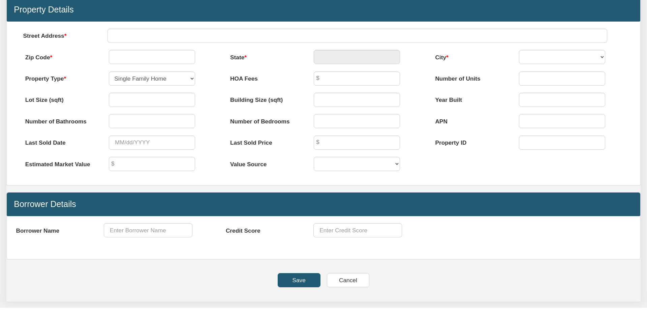 The image size is (647, 323). I want to click on label: Last Sold Price, so click(265, 141).